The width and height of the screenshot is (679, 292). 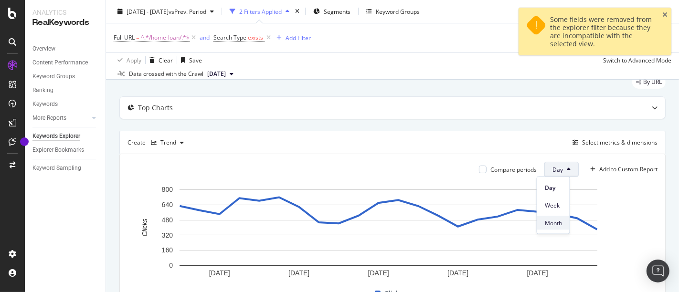 I want to click on span: 2025 Aug. 4th, so click(x=216, y=74).